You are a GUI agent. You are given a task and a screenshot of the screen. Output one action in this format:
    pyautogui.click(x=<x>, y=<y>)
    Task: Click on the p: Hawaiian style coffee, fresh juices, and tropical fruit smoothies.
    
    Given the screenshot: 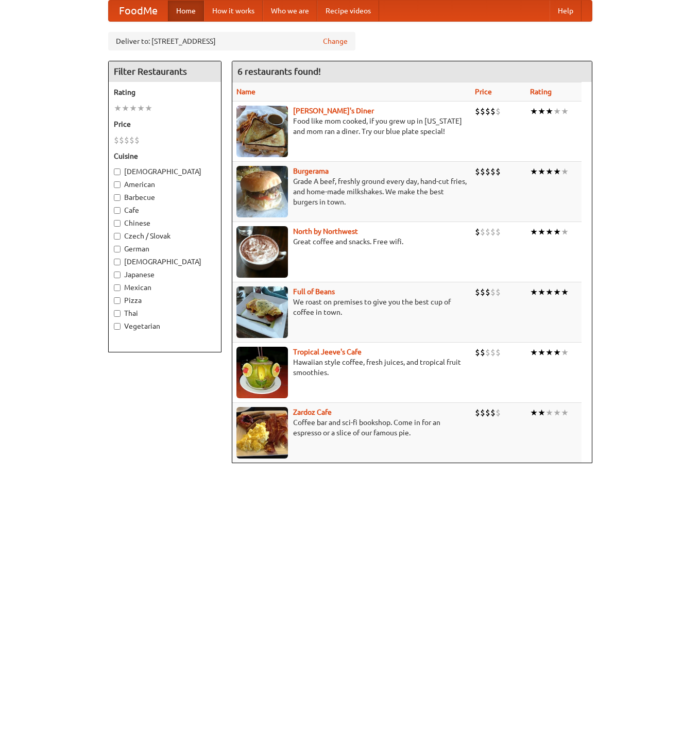 What is the action you would take?
    pyautogui.click(x=352, y=367)
    